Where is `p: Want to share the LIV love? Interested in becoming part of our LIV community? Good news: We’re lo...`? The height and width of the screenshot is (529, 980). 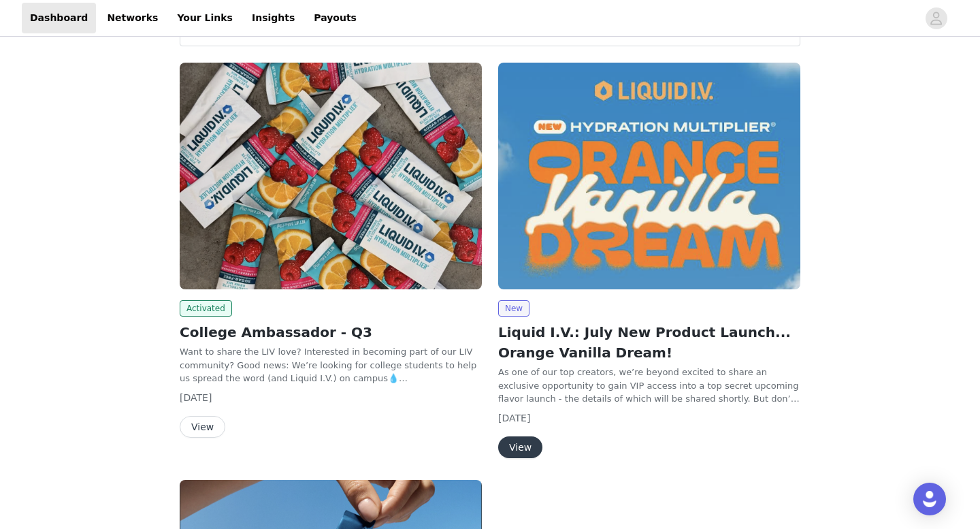 p: Want to share the LIV love? Interested in becoming part of our LIV community? Good news: We’re lo... is located at coordinates (331, 365).